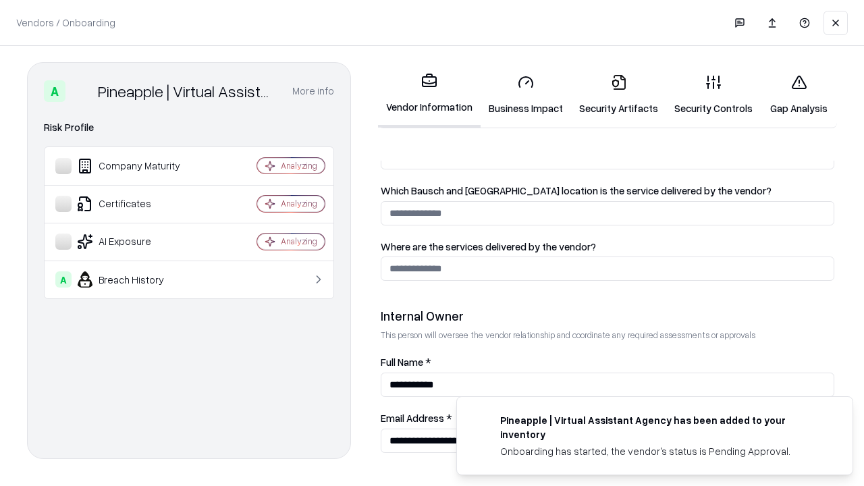  Describe the element at coordinates (187, 91) in the screenshot. I see `div: Pineapple | Virtual Assistant Agency` at that location.